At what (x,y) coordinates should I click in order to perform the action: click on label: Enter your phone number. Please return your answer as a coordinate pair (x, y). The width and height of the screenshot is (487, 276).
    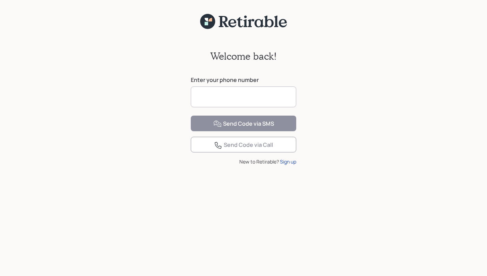
    Looking at the image, I should click on (243, 80).